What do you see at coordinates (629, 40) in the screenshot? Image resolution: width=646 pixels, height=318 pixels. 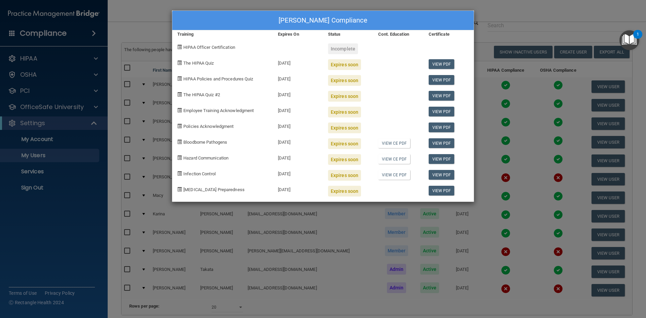 I see `button: Open Resource Center, 1 new notification` at bounding box center [629, 40].